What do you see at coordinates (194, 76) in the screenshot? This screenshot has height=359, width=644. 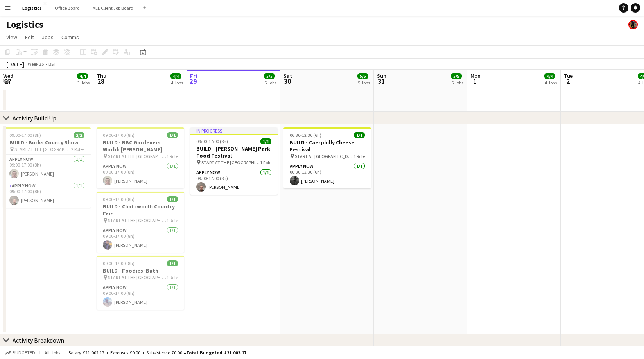 I see `span: Fri` at bounding box center [194, 76].